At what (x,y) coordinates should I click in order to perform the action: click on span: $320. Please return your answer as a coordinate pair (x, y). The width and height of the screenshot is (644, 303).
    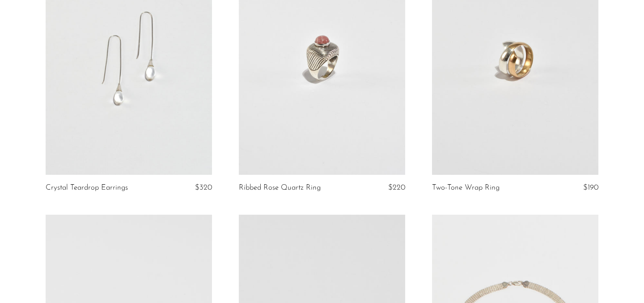
    Looking at the image, I should click on (204, 187).